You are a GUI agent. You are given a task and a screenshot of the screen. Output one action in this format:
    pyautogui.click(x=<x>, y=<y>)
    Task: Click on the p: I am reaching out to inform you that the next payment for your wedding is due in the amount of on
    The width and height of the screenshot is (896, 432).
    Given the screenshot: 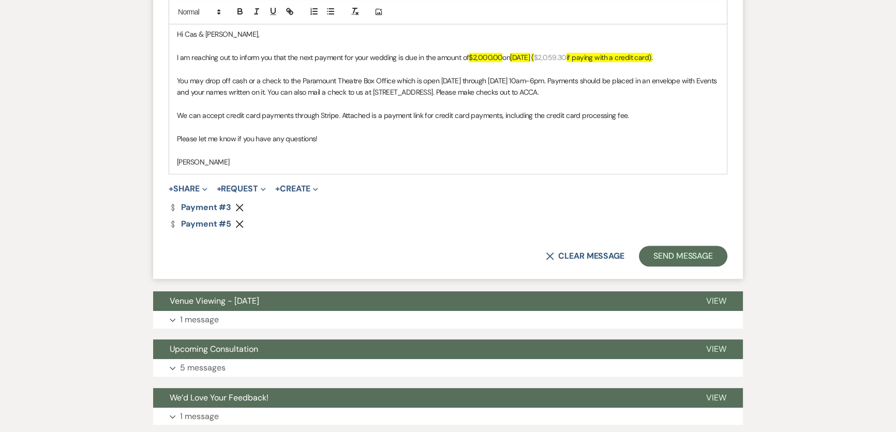 What is the action you would take?
    pyautogui.click(x=448, y=57)
    